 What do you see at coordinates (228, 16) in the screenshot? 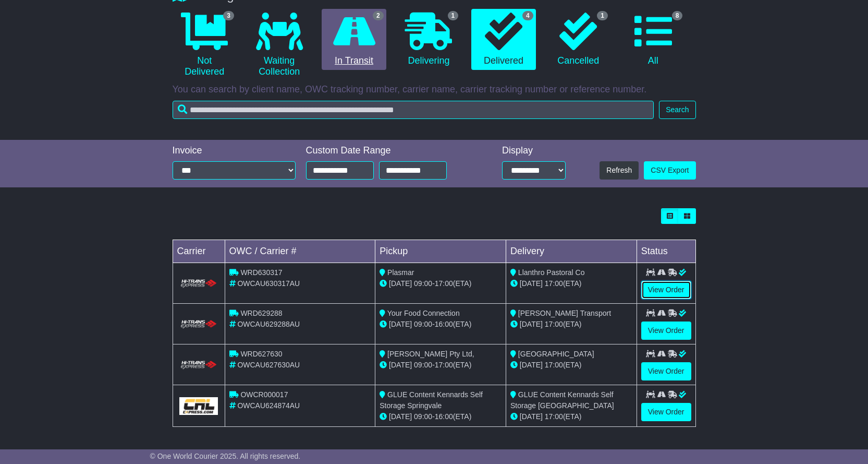
I see `span: 3` at bounding box center [228, 16].